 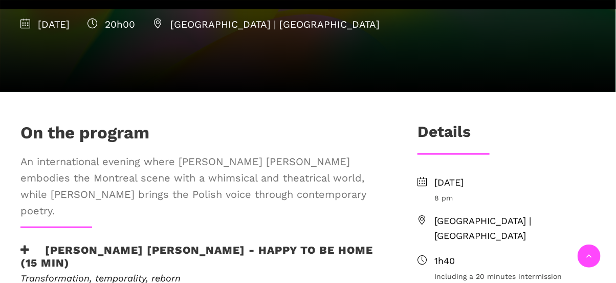 I want to click on h3: Details, so click(x=444, y=135).